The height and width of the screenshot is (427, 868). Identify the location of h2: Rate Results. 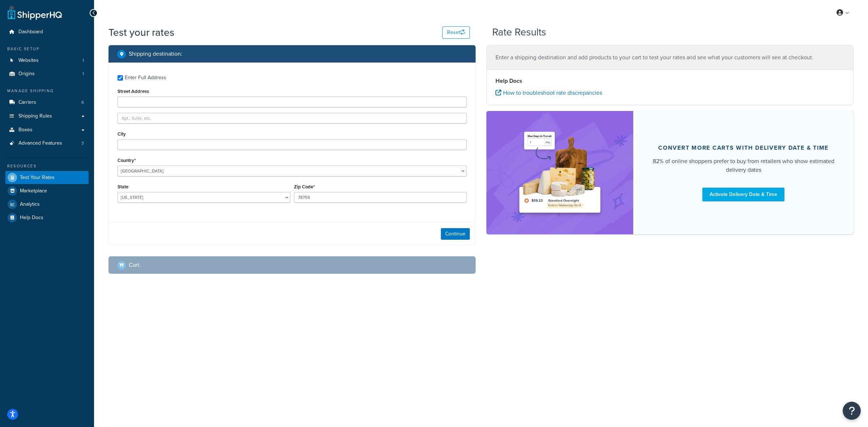
(519, 32).